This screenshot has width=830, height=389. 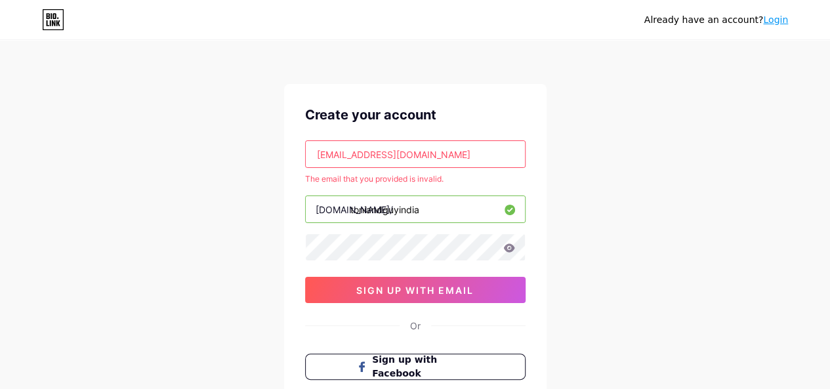 What do you see at coordinates (415, 290) in the screenshot?
I see `button: sign up with email` at bounding box center [415, 290].